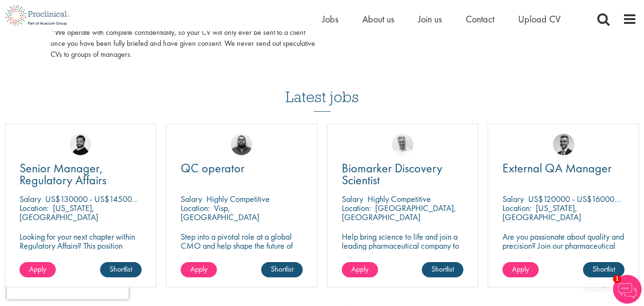  What do you see at coordinates (212, 168) in the screenshot?
I see `span: QC operator` at bounding box center [212, 168].